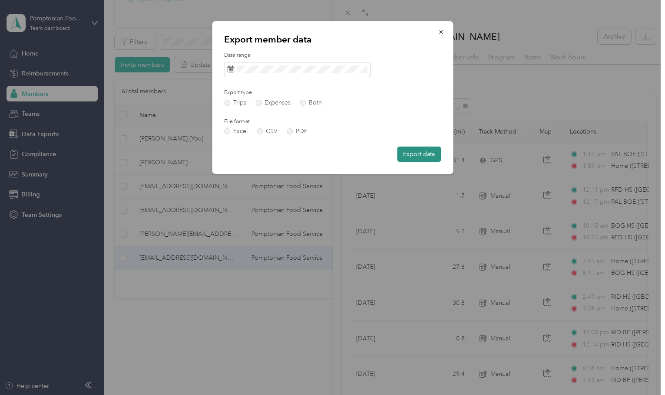 This screenshot has height=395, width=665. I want to click on label: Excel, so click(236, 132).